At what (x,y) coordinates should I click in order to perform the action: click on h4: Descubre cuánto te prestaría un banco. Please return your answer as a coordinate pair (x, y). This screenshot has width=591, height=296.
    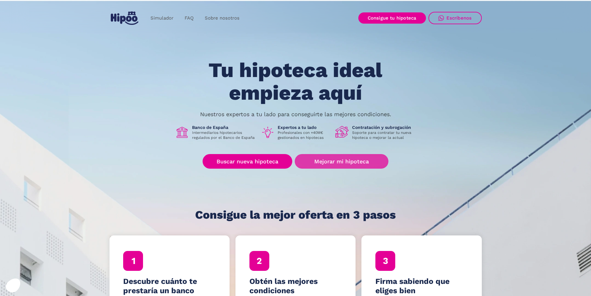
    Looking at the image, I should click on (169, 286).